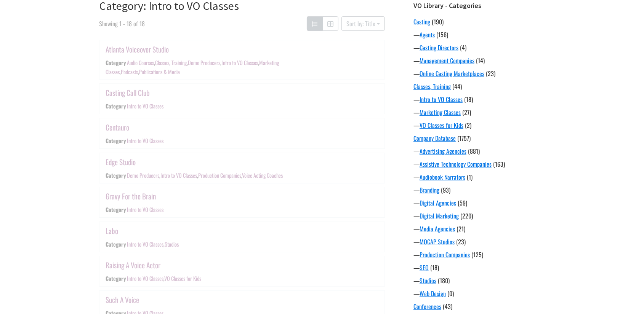 The height and width of the screenshot is (314, 644). Describe the element at coordinates (477, 255) in the screenshot. I see `span: (125)` at that location.